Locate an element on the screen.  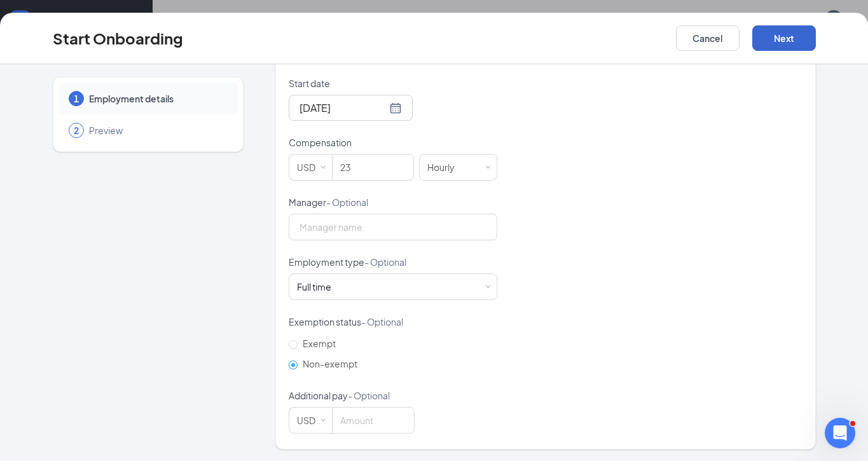
span: 2 is located at coordinates (76, 130).